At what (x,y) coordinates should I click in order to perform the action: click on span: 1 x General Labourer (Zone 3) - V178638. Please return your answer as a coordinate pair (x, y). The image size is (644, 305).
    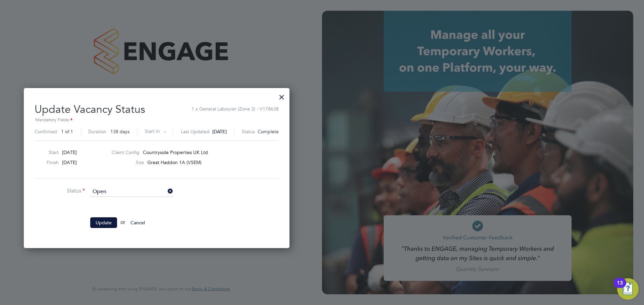
    Looking at the image, I should click on (235, 107).